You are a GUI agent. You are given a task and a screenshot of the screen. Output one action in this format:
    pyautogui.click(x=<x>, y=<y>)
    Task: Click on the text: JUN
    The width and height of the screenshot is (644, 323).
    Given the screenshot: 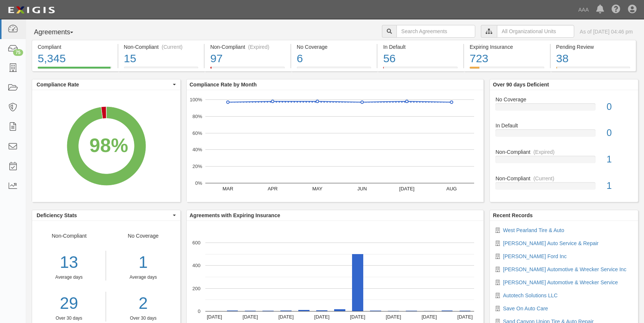 What is the action you would take?
    pyautogui.click(x=362, y=189)
    